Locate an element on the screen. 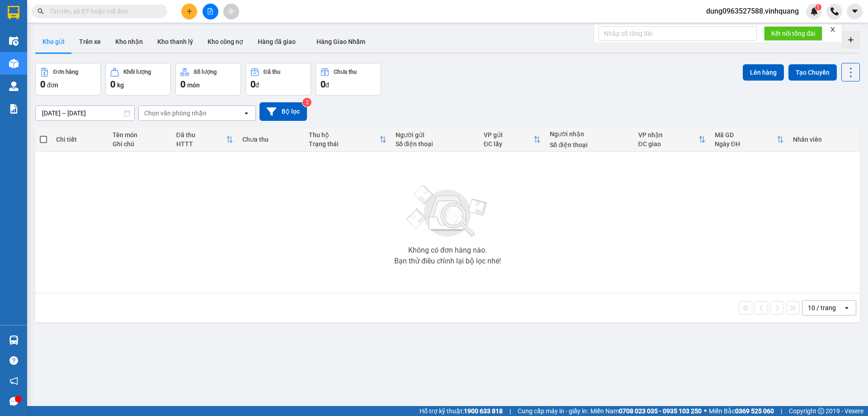  span: search is located at coordinates (41, 11).